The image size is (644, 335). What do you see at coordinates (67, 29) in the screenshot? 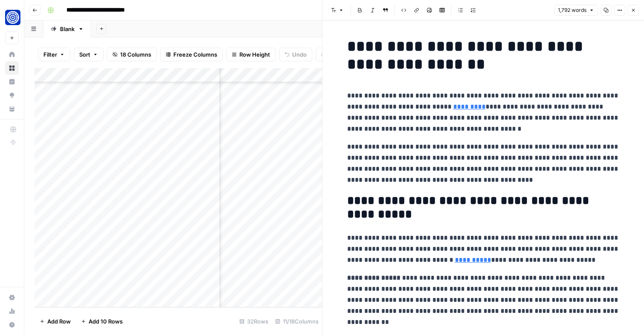
I see `div: Blank` at bounding box center [67, 29].